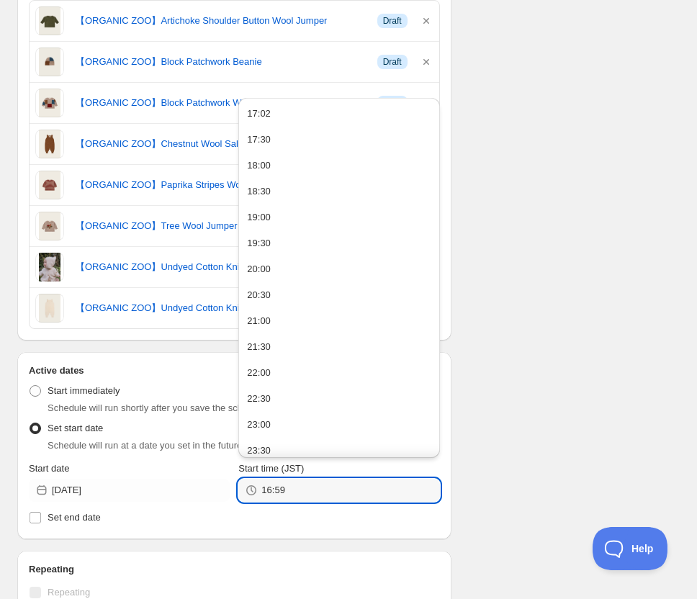 Image resolution: width=697 pixels, height=599 pixels. What do you see at coordinates (338, 269) in the screenshot?
I see `button: 20:00` at bounding box center [338, 269].